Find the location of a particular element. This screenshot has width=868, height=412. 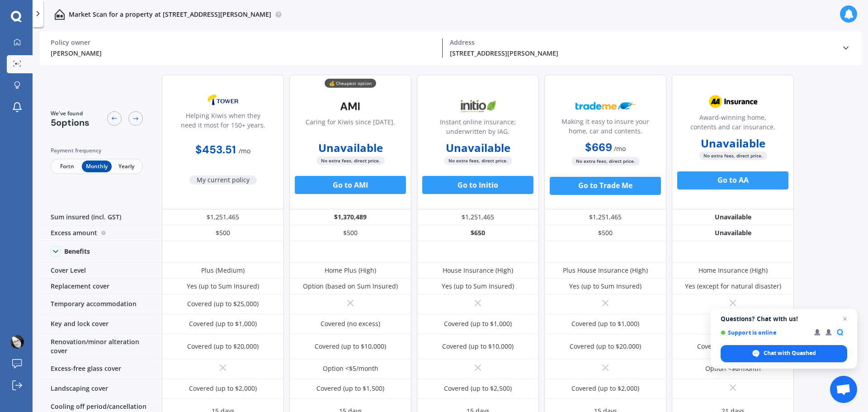

div: Benefits is located at coordinates (76, 251).